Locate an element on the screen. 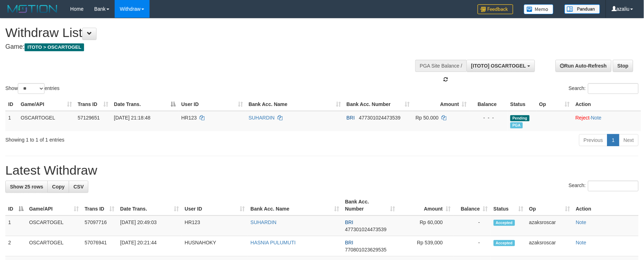  th: Status: activate to sort column ascending is located at coordinates (509, 205).